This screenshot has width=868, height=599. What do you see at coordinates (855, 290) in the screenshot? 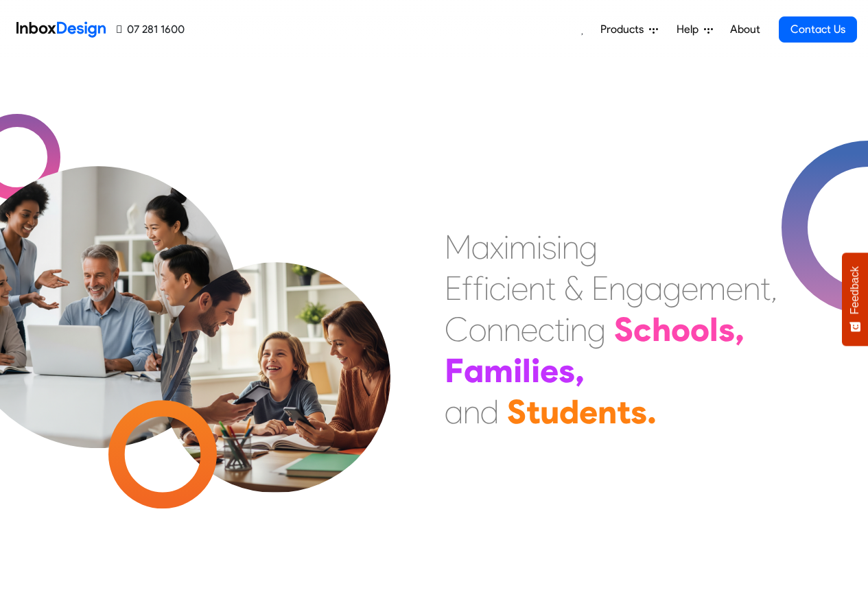
I see `span: Feedback` at bounding box center [855, 290].